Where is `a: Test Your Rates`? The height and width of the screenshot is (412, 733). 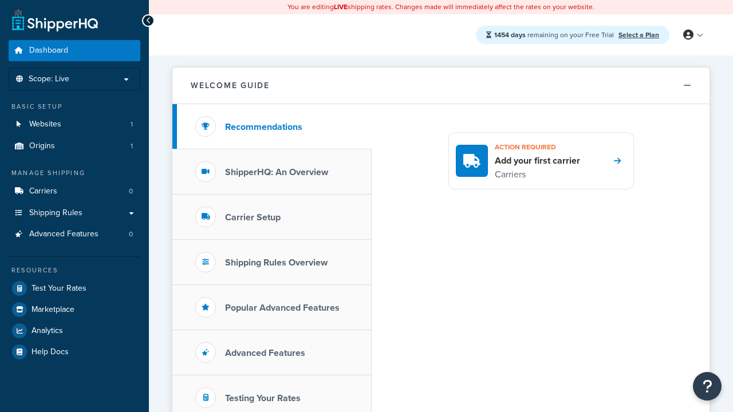
a: Test Your Rates is located at coordinates (74, 289).